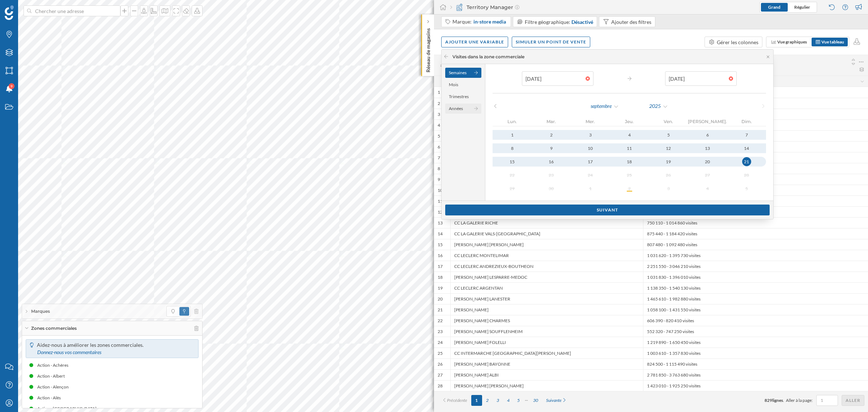 This screenshot has width=868, height=412. What do you see at coordinates (631, 22) in the screenshot?
I see `div: Ajouter des filtres` at bounding box center [631, 22].